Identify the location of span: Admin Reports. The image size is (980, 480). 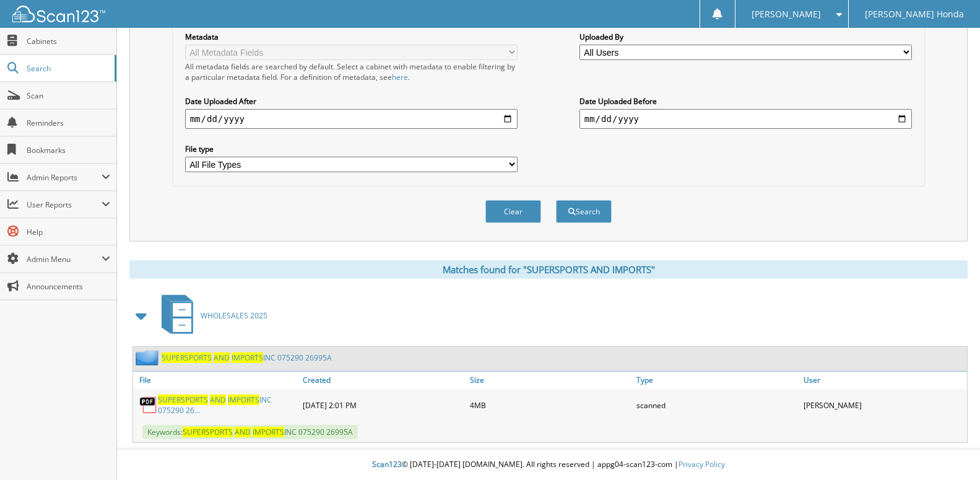
(64, 177).